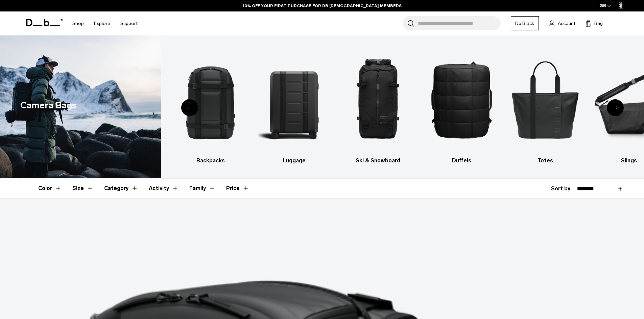 The height and width of the screenshot is (319, 644). I want to click on a: Account, so click(562, 23).